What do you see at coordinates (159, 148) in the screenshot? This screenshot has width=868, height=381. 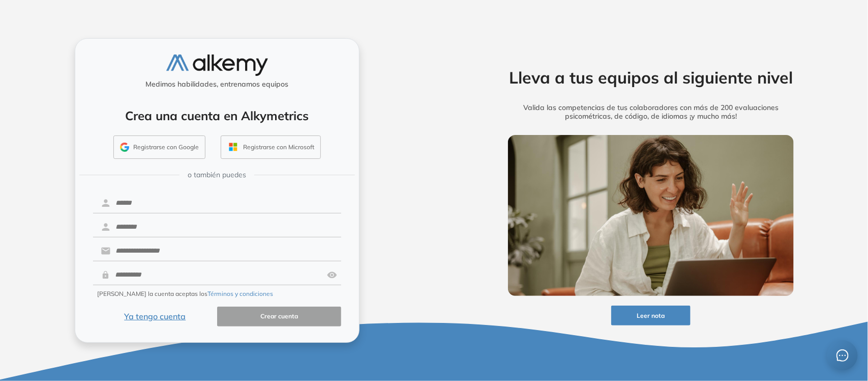 I see `button: Registrarse con Google` at bounding box center [159, 148].